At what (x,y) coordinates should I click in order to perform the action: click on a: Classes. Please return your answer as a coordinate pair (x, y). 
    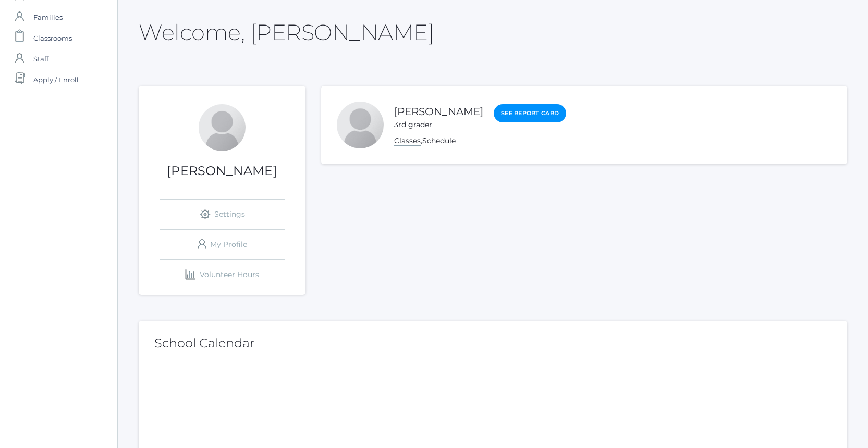
    Looking at the image, I should click on (407, 141).